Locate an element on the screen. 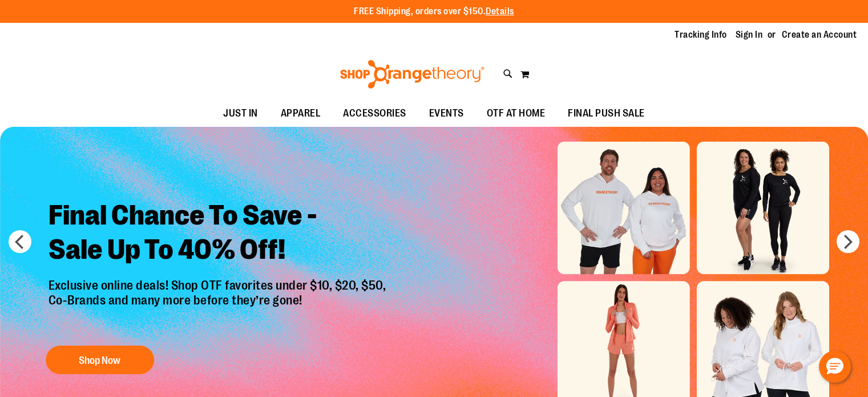 This screenshot has width=868, height=397. a: FINAL PUSH SALE is located at coordinates (606, 114).